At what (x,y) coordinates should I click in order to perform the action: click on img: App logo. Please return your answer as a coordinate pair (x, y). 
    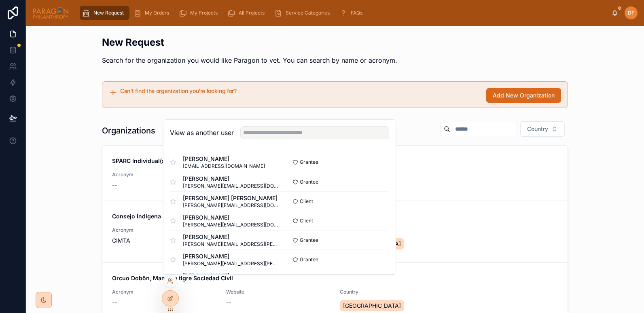
    Looking at the image, I should click on (51, 13).